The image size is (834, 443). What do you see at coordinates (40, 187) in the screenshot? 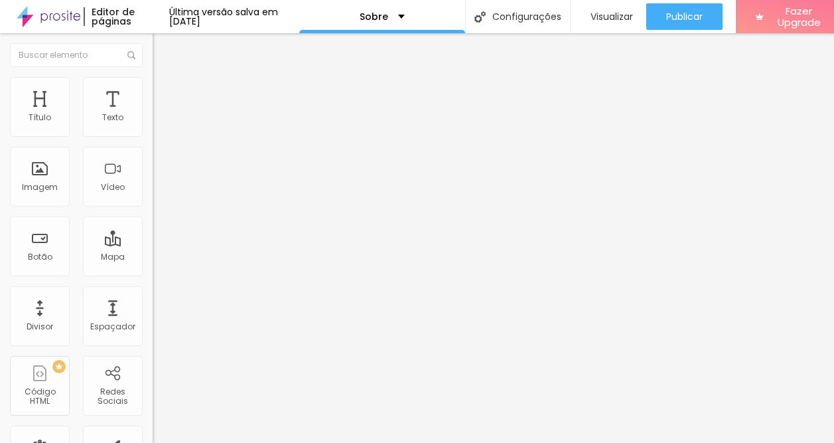
I see `div: Imagem` at bounding box center [40, 187].